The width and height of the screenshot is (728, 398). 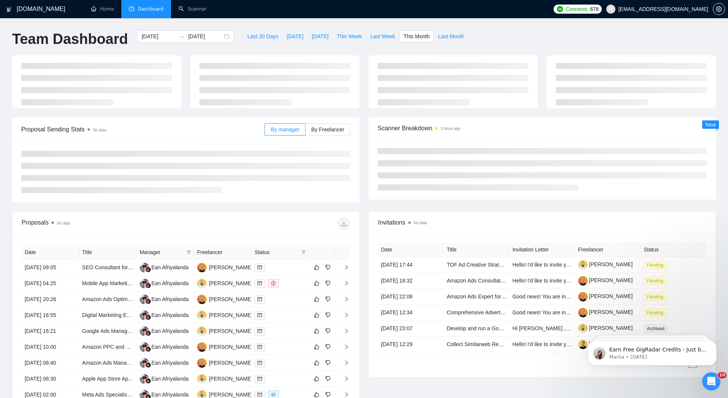 I want to click on td: Mobile App Marketing & Growth Strategist Needed, so click(x=108, y=284).